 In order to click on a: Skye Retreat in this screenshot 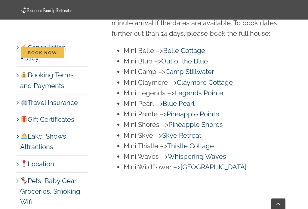, I will do `click(182, 135)`.